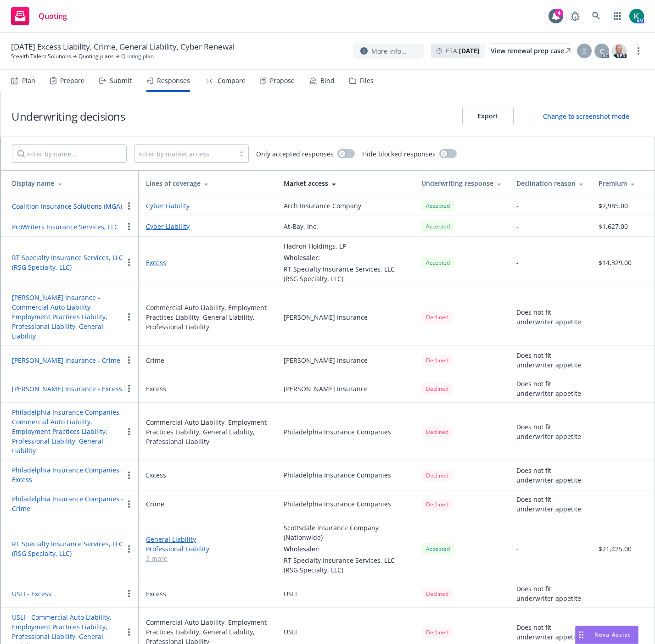 This screenshot has height=644, width=655. Describe the element at coordinates (69, 154) in the screenshot. I see `input: Filter by name...` at that location.